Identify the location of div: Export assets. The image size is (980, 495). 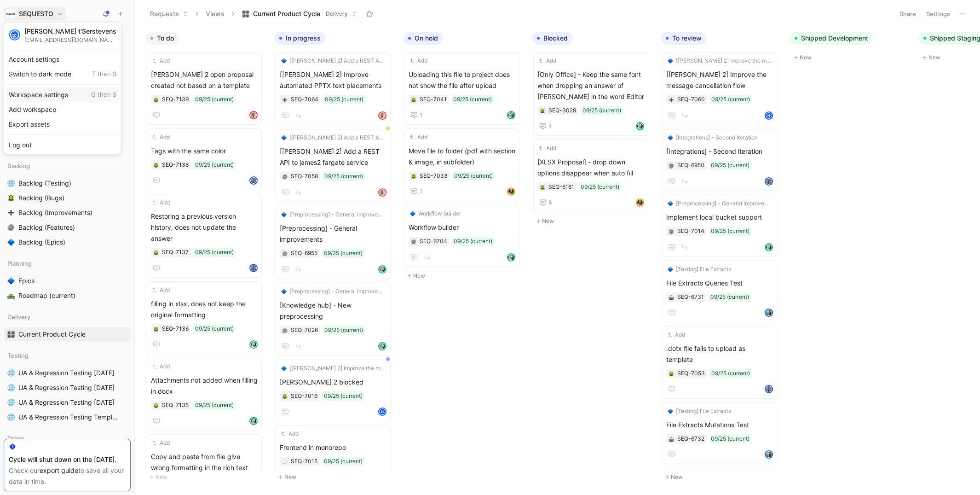
(62, 124).